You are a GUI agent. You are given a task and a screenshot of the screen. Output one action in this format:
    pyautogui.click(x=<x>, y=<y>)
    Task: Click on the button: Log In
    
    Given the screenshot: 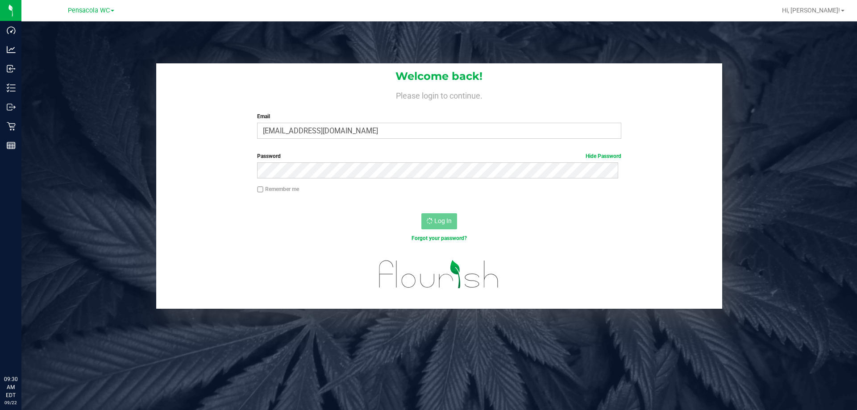 What is the action you would take?
    pyautogui.click(x=439, y=221)
    